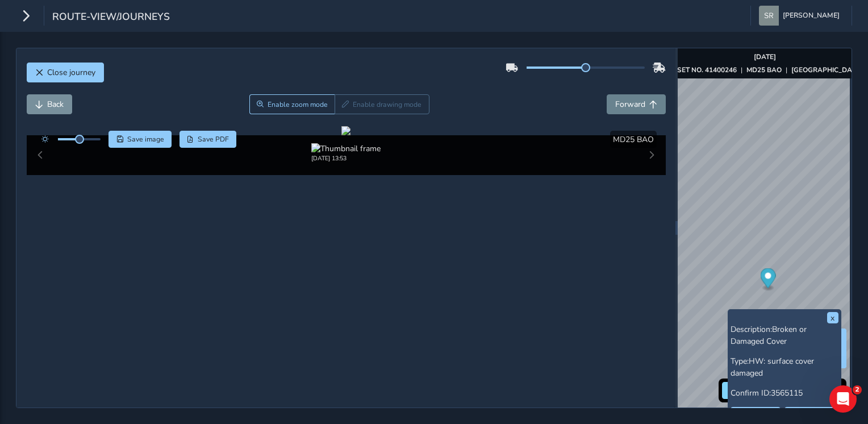  Describe the element at coordinates (213, 139) in the screenshot. I see `span: Save PDF` at that location.